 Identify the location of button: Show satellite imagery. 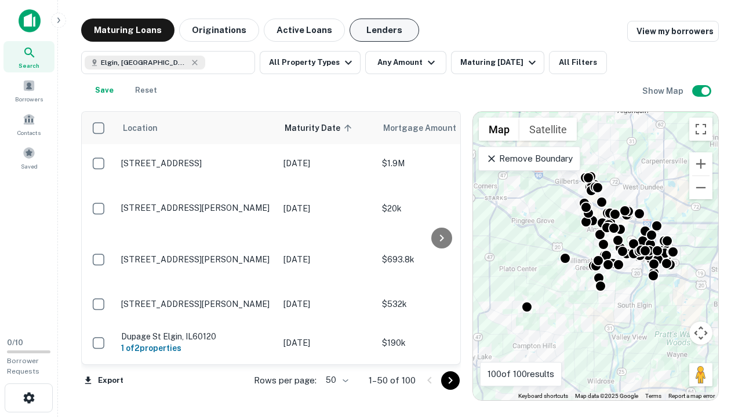
(548, 129).